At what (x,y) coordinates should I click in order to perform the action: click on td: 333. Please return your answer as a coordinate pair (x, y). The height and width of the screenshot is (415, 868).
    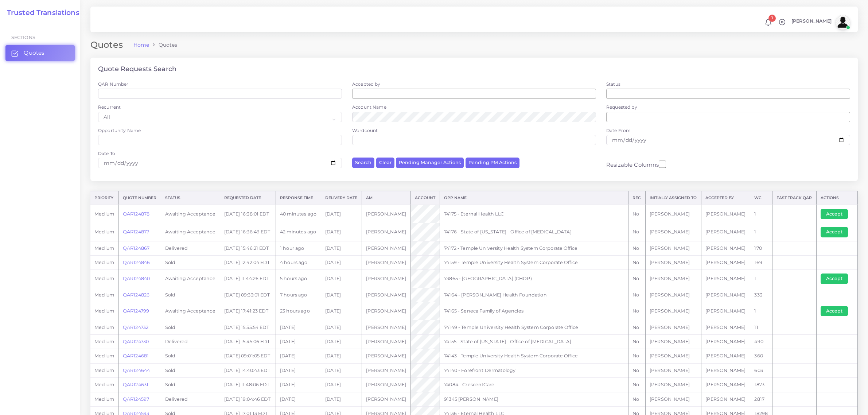
    Looking at the image, I should click on (761, 294).